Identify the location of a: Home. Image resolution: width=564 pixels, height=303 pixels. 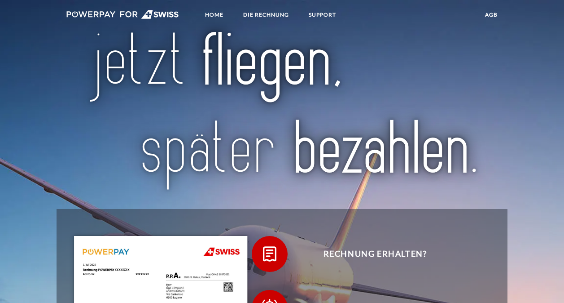
(214, 15).